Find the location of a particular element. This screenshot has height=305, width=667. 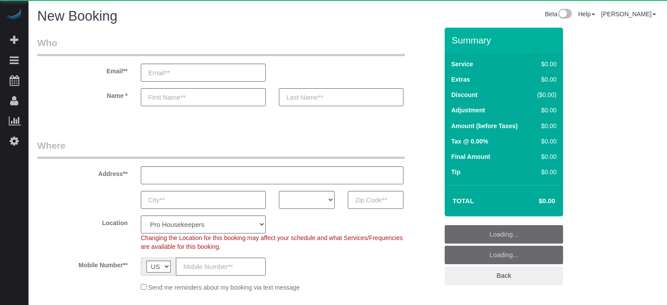

legend: Where is located at coordinates (221, 149).